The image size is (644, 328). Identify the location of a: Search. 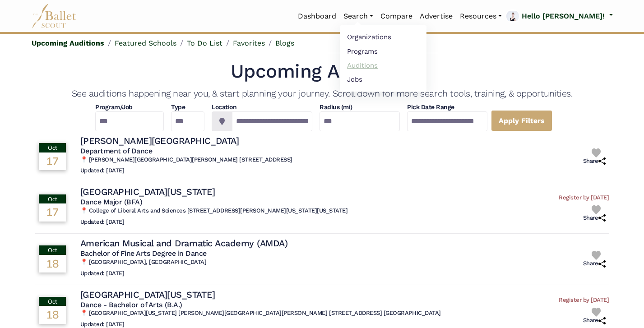
(358, 16).